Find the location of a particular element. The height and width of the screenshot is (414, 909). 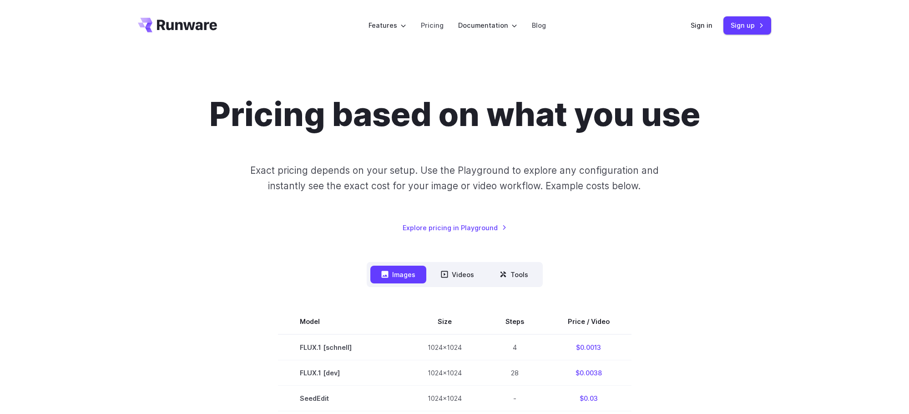

th: Steps is located at coordinates (515, 322).